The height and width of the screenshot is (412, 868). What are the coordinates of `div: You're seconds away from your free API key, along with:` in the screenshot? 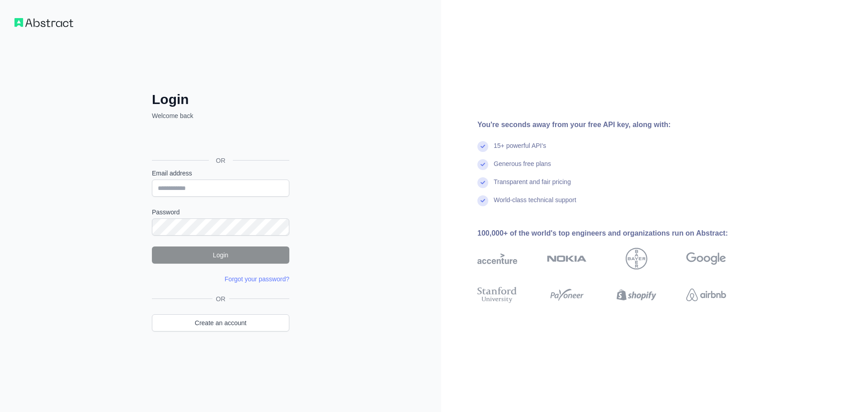 It's located at (616, 125).